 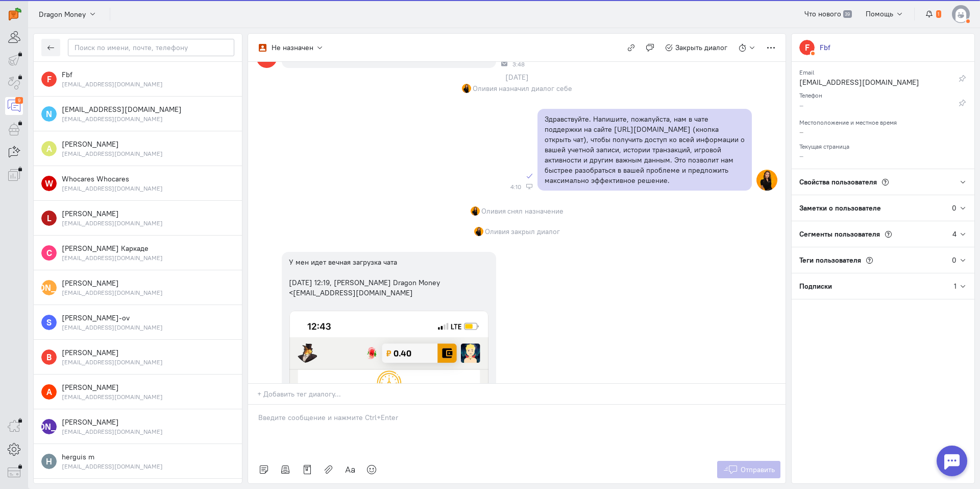 I want to click on div: Местоположение и местное время, so click(x=883, y=121).